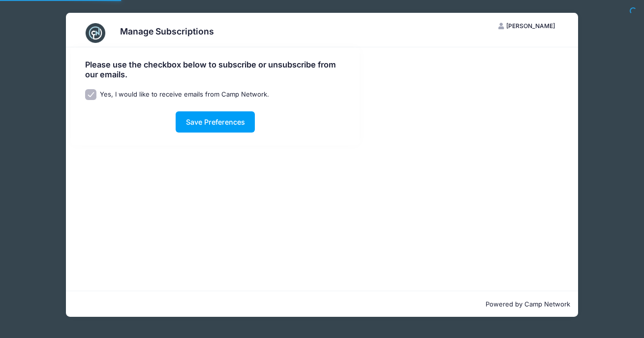  Describe the element at coordinates (167, 31) in the screenshot. I see `h3: Manage Subscriptions` at that location.